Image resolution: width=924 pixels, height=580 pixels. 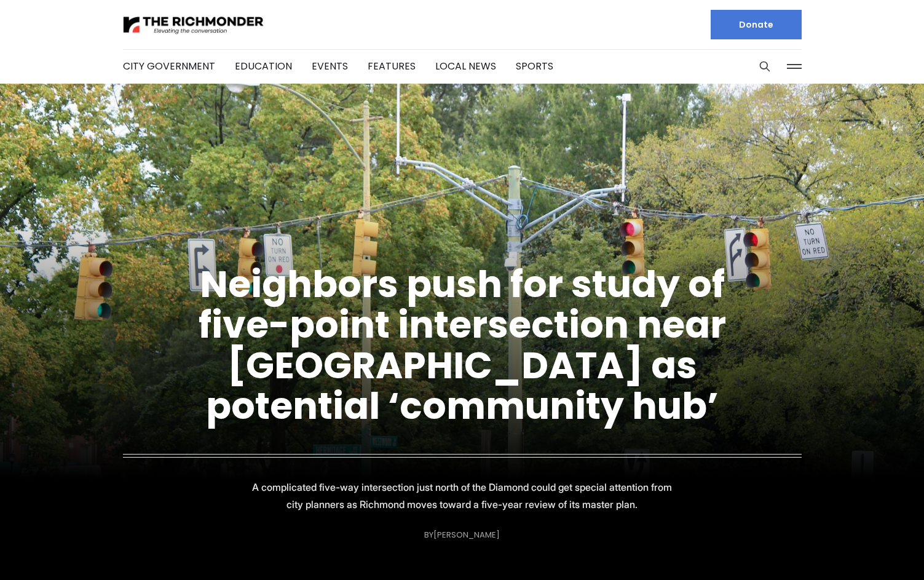 I want to click on p: A complicated five-way intersection just north of the Diamond could get special attention from ci..., so click(x=462, y=496).